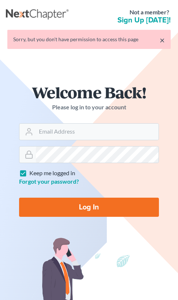  I want to click on h1: Welcome Back!, so click(89, 92).